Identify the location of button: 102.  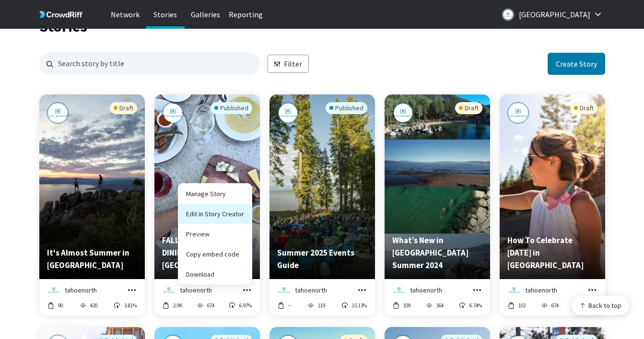
(517, 306).